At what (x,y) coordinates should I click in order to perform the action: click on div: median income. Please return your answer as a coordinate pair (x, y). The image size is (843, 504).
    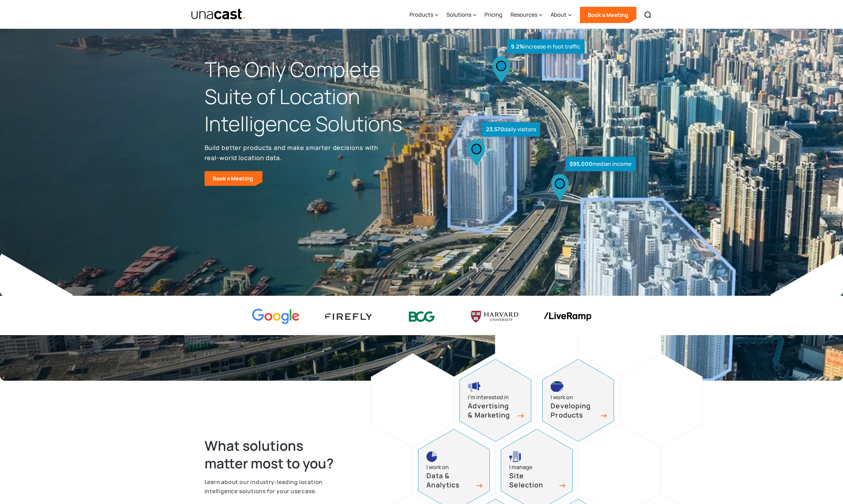
    Looking at the image, I should click on (600, 164).